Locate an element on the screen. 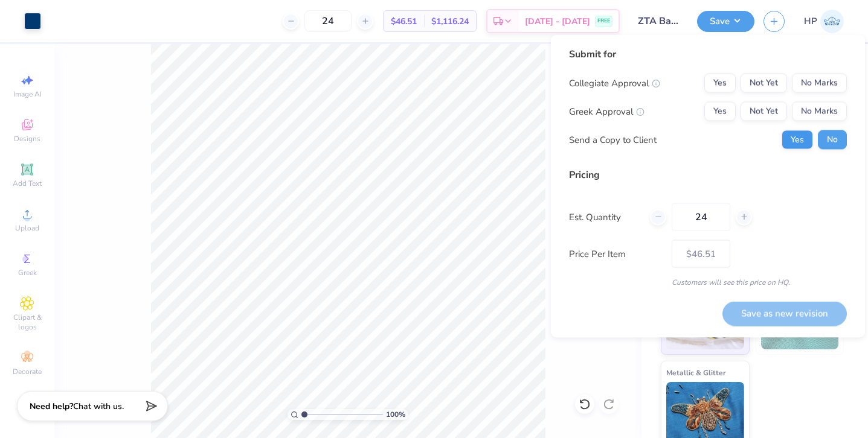 The image size is (868, 438). button: Save is located at coordinates (725, 21).